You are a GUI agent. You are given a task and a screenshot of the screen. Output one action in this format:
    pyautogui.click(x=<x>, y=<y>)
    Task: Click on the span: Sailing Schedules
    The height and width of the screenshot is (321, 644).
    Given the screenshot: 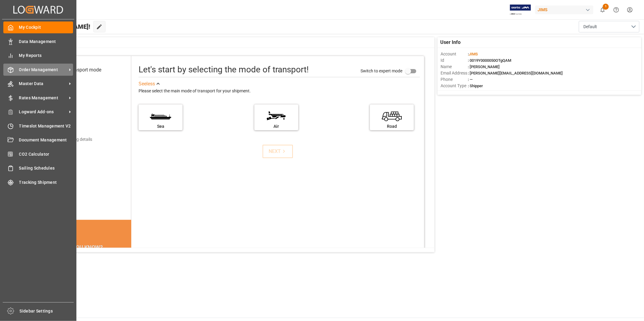 What is the action you would take?
    pyautogui.click(x=46, y=168)
    